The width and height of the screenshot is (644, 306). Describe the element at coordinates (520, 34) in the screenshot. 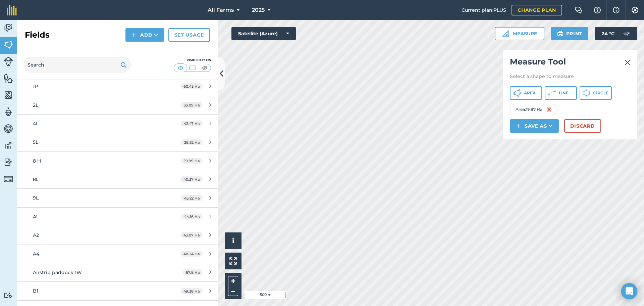

I see `button: Measure` at that location.